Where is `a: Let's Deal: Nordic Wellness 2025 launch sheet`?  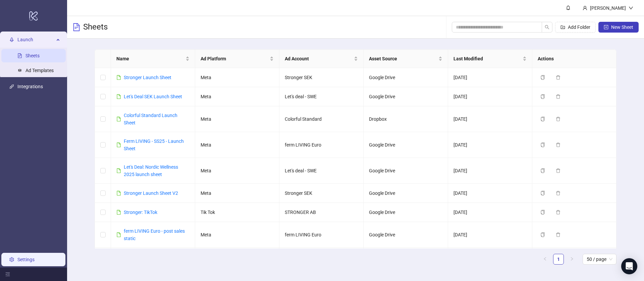
a: Let's Deal: Nordic Wellness 2025 launch sheet is located at coordinates (151, 171).